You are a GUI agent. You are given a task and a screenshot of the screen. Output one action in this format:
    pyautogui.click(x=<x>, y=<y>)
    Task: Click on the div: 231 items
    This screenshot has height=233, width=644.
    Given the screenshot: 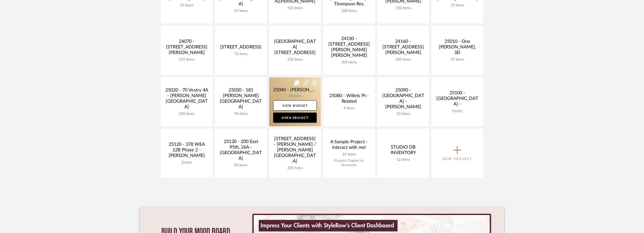 What is the action you would take?
    pyautogui.click(x=187, y=60)
    